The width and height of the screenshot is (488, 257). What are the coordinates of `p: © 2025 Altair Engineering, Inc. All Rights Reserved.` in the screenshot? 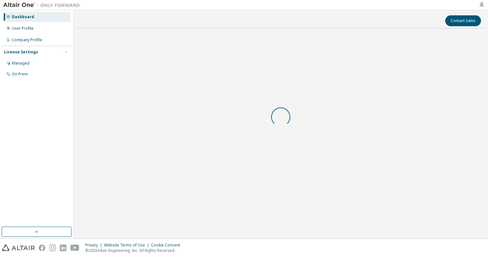 It's located at (134, 250).